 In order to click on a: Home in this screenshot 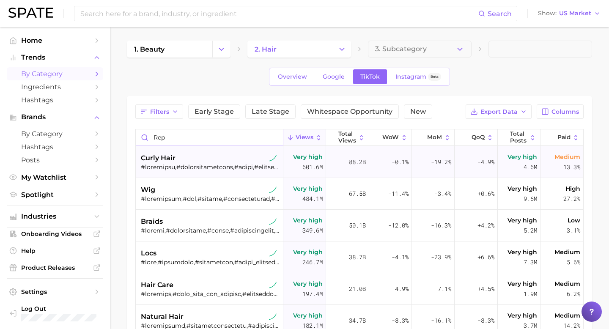, I will do `click(55, 40)`.